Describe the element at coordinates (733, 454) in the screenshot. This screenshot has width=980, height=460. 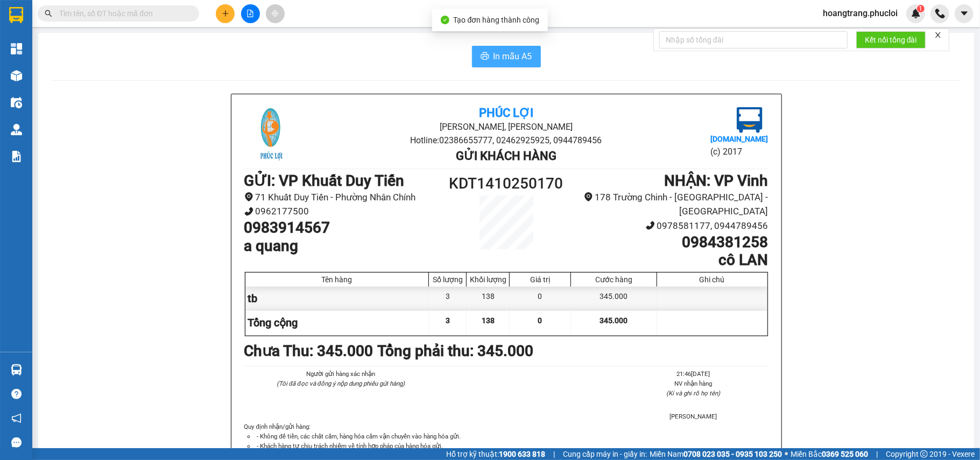
I see `strong: 0708 023 035 - 0935 103 250` at that location.